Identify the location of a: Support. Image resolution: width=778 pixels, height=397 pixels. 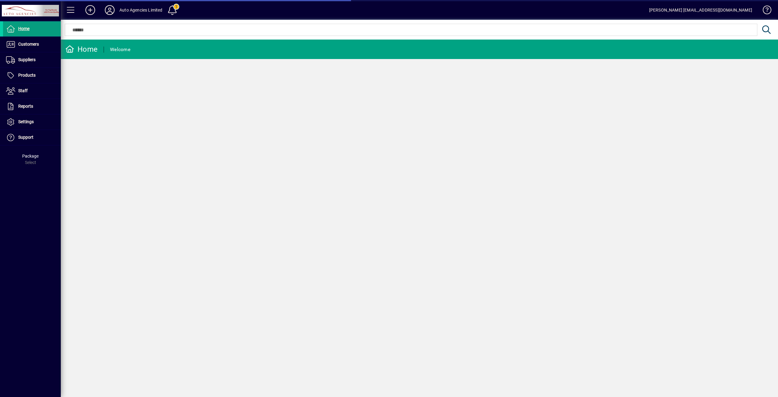
(32, 137).